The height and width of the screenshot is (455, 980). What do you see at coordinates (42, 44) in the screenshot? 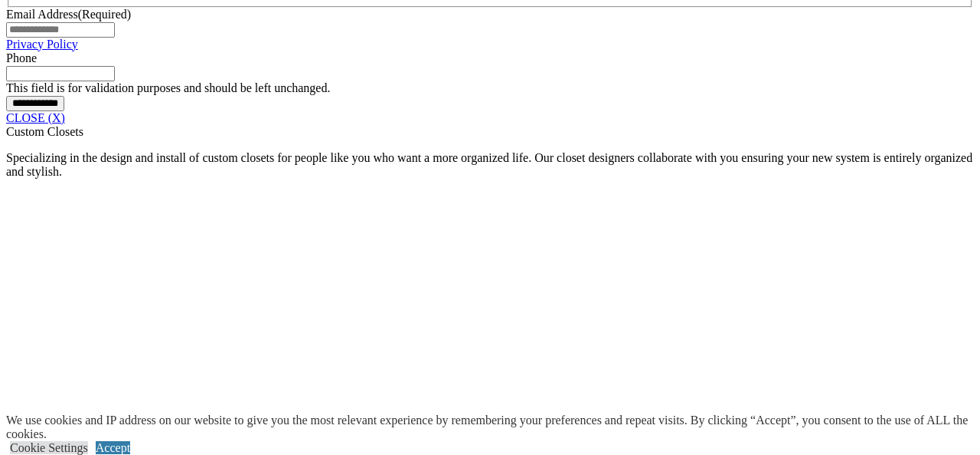
I see `a: Privacy Policy` at bounding box center [42, 44].